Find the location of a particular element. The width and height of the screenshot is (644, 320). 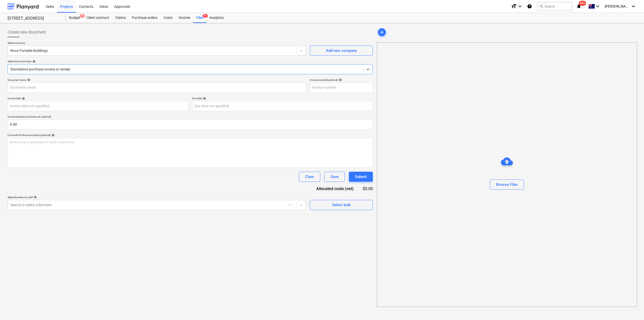

i: format_size is located at coordinates (514, 7).